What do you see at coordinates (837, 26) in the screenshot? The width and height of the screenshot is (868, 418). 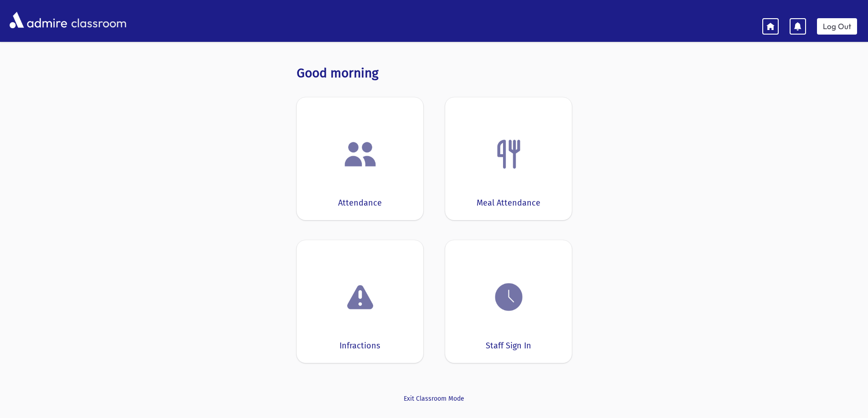 I see `a: Log Out` at bounding box center [837, 26].